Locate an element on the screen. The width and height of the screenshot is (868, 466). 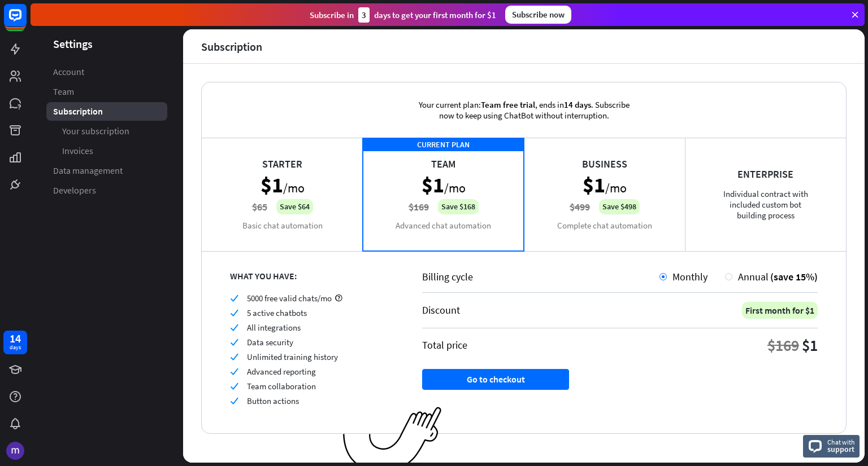
span: Account is located at coordinates (68, 72).